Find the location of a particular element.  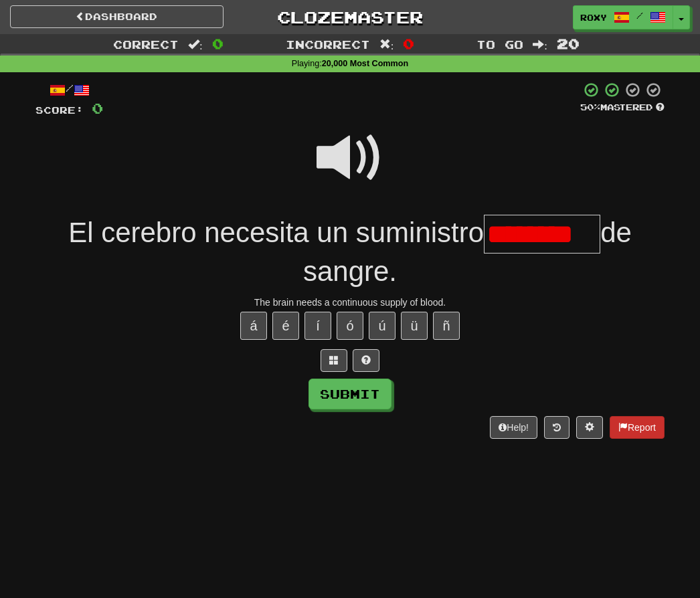

strong: 20,000 Most Common is located at coordinates (364, 64).